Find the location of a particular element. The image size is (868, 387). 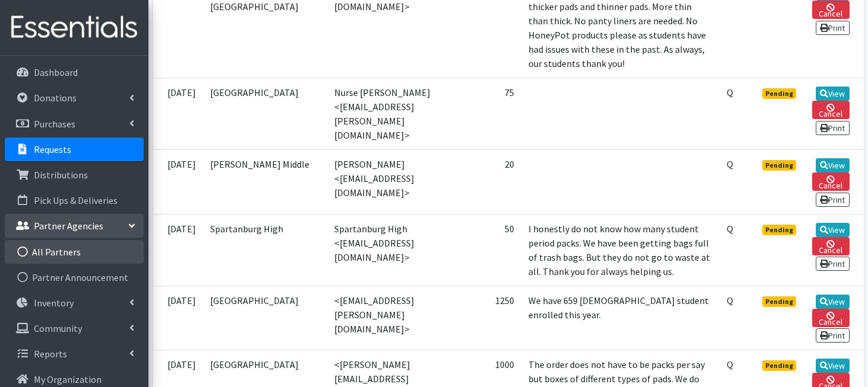

p: Reports is located at coordinates (50, 354).